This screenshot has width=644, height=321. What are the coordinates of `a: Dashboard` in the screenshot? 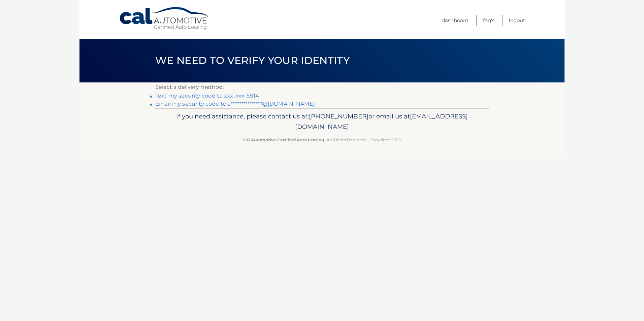 It's located at (455, 20).